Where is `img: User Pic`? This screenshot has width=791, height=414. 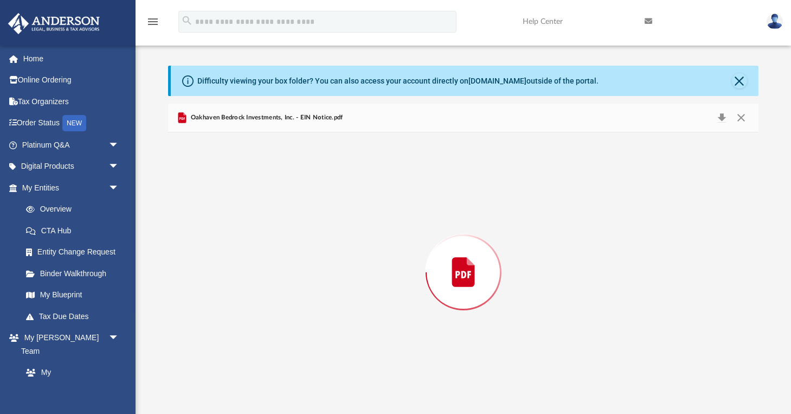
img: User Pic is located at coordinates (775, 21).